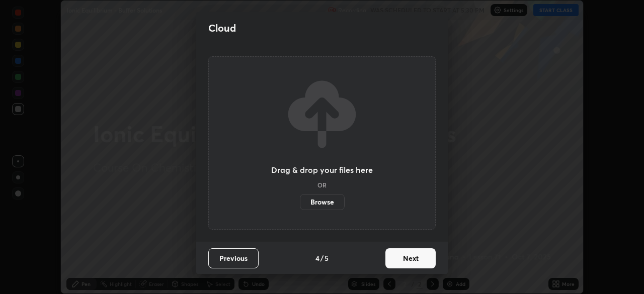 This screenshot has width=644, height=294. What do you see at coordinates (322, 185) in the screenshot?
I see `h5: OR` at bounding box center [322, 185].